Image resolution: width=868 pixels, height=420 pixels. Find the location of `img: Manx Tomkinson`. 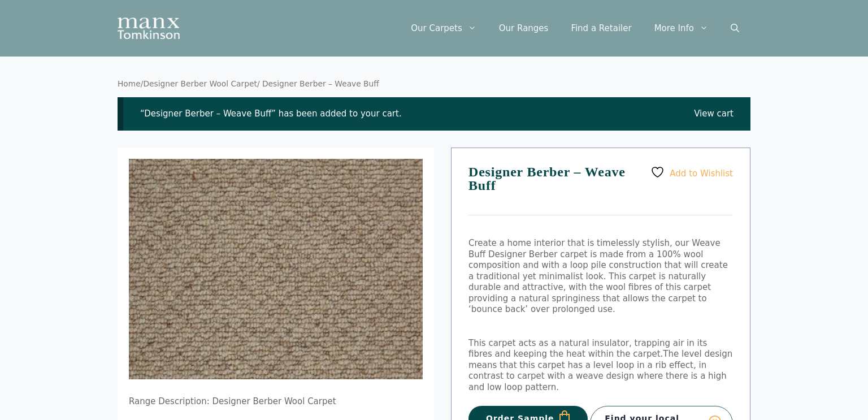

img: Manx Tomkinson is located at coordinates (149, 28).